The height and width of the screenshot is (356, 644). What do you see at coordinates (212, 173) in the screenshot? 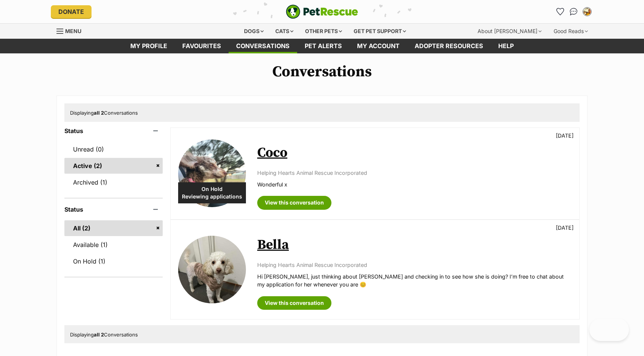
I see `img: Coco` at bounding box center [212, 173].